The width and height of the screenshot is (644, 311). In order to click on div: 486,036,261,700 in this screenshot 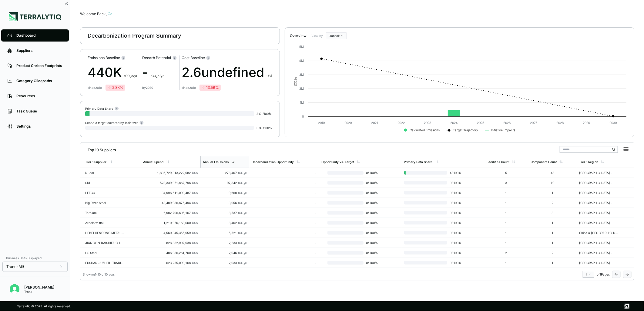, I will do `click(171, 253)`.